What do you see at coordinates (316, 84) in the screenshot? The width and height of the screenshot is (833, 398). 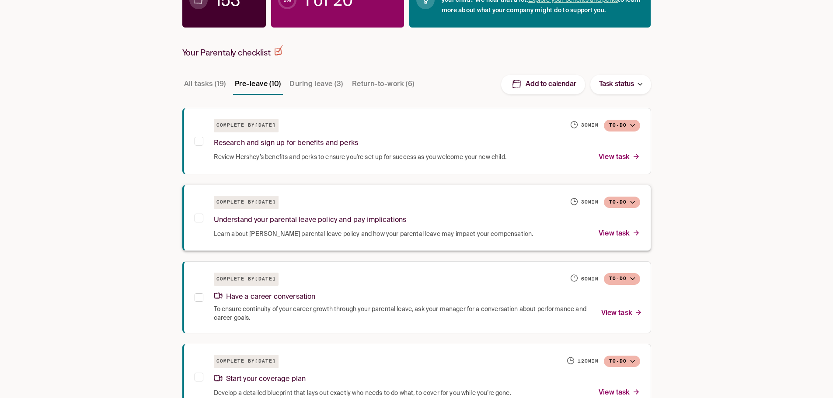 I see `button: During leave (3)` at bounding box center [316, 84].